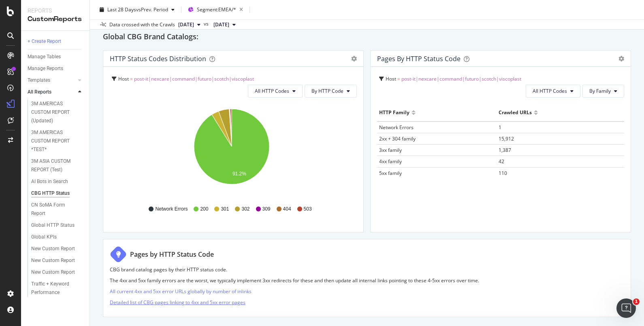 This screenshot has height=326, width=644. I want to click on div: Global HTTP Status, so click(53, 225).